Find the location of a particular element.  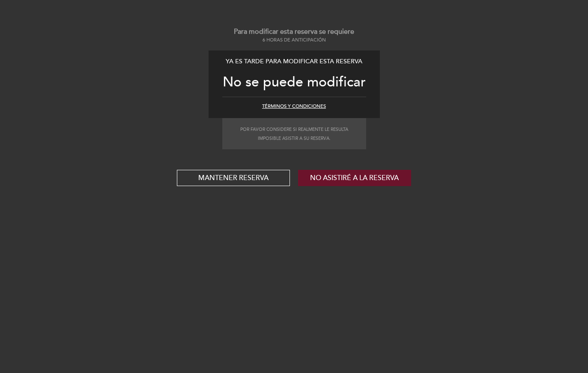

div: Ya es tarde para modificar esta reserva is located at coordinates (294, 62).